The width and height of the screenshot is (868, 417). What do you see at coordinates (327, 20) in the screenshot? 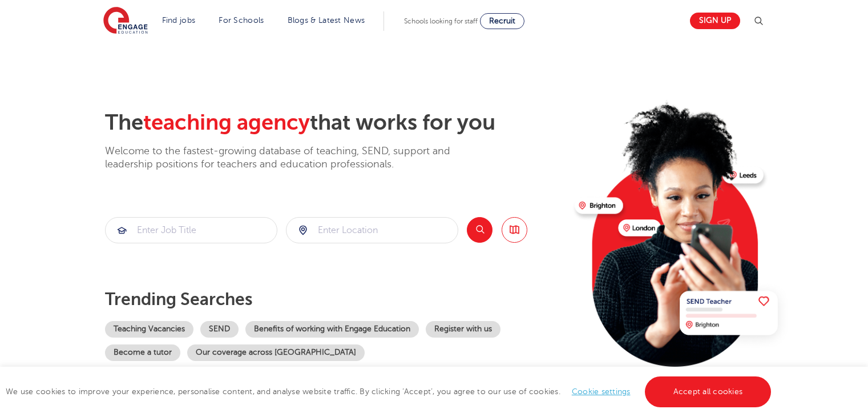
I see `a: Blogs & Latest News` at bounding box center [327, 20].